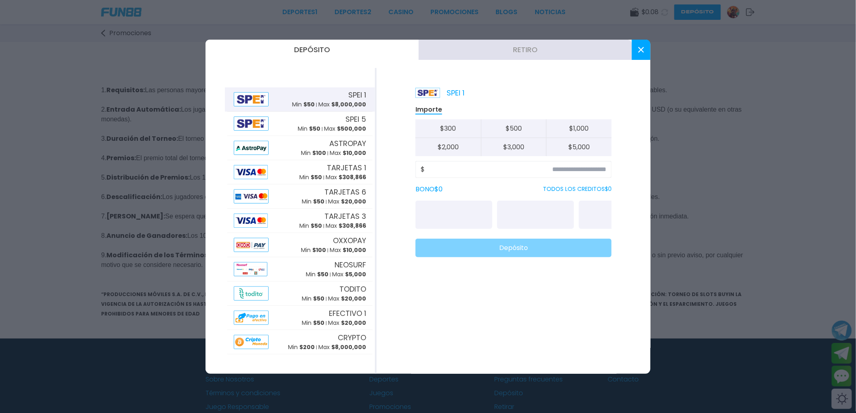 This screenshot has height=413, width=856. I want to click on button: AlipayCRYPTOMin $200Max $8,000,000, so click(300, 342).